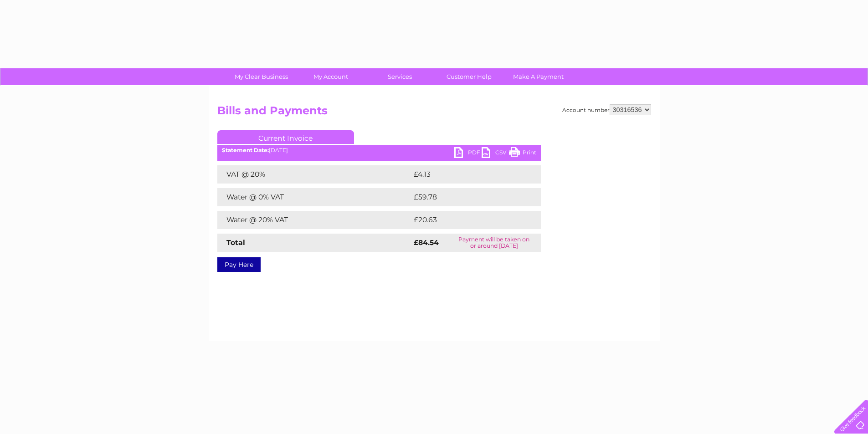  I want to click on td: Water @ 0% VAT, so click(314, 198).